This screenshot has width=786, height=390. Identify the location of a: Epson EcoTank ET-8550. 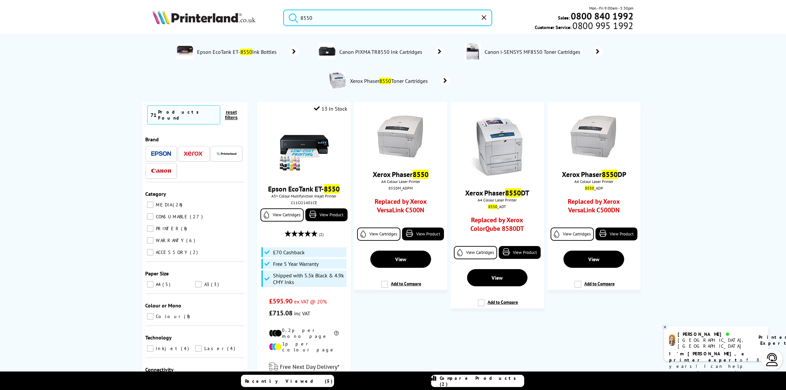
(304, 189).